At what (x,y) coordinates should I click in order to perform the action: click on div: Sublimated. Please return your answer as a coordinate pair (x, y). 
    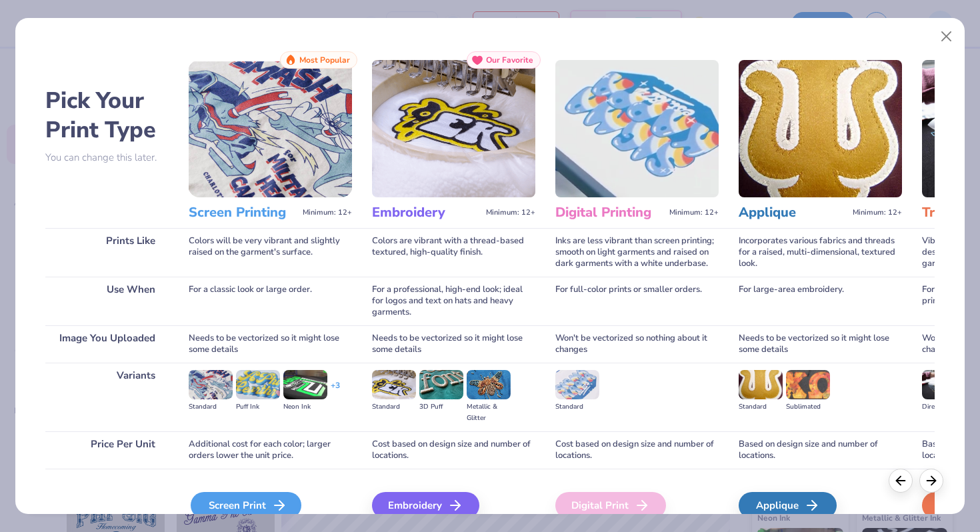
    Looking at the image, I should click on (808, 407).